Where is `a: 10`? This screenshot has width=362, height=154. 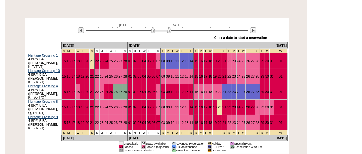 a: 10 is located at coordinates (173, 123).